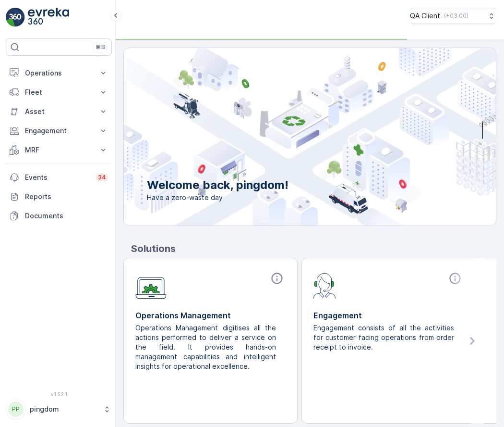 This screenshot has width=504, height=427. Describe the element at coordinates (64, 409) in the screenshot. I see `p: pingdom` at that location.